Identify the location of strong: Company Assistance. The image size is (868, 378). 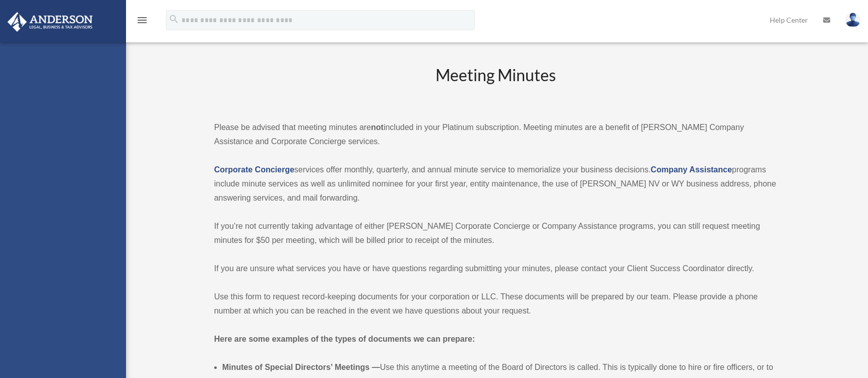
(691, 169).